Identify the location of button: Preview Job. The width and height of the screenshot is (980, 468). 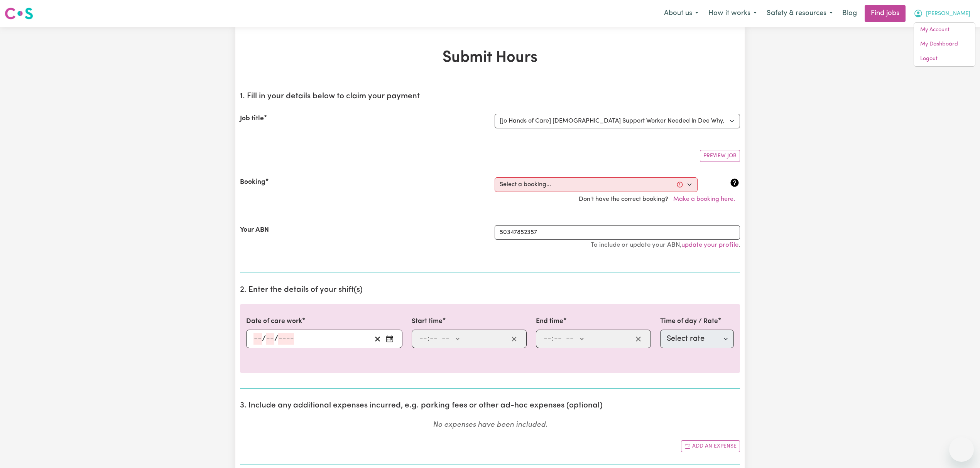
(720, 156).